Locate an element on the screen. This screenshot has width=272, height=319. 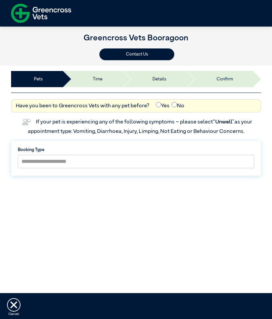
a: Pets is located at coordinates (38, 79).